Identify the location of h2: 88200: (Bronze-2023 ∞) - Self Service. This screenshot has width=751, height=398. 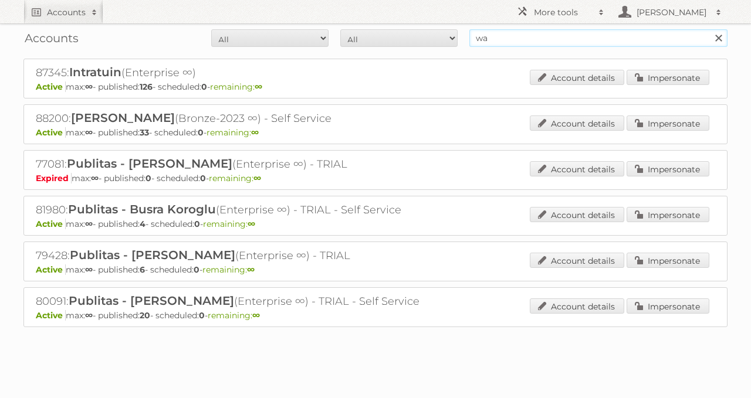
(241, 119).